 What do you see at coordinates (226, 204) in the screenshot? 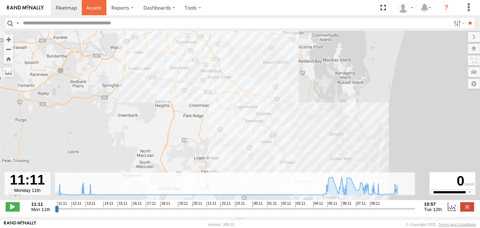
I see `span: 22:11` at bounding box center [226, 204].